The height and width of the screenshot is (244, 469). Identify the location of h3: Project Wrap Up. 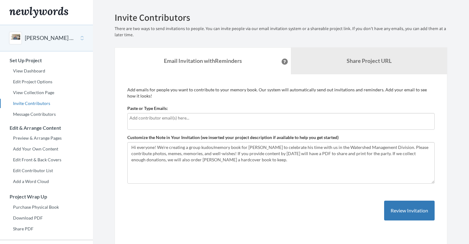
(46, 197).